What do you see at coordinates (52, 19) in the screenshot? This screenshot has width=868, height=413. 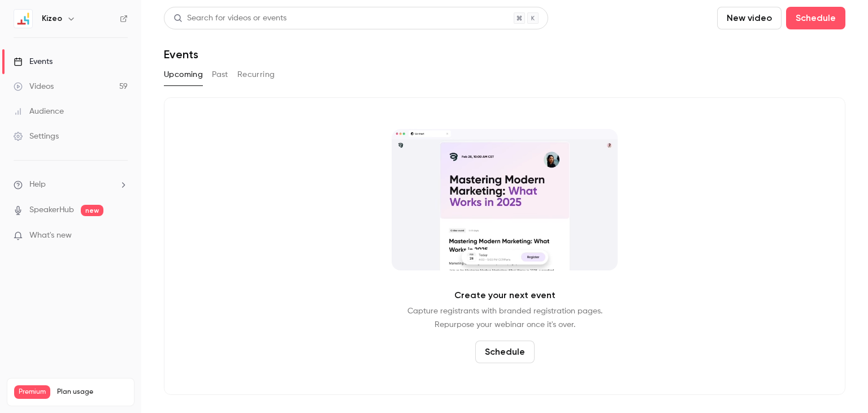 I see `h6: Kizeo` at bounding box center [52, 19].